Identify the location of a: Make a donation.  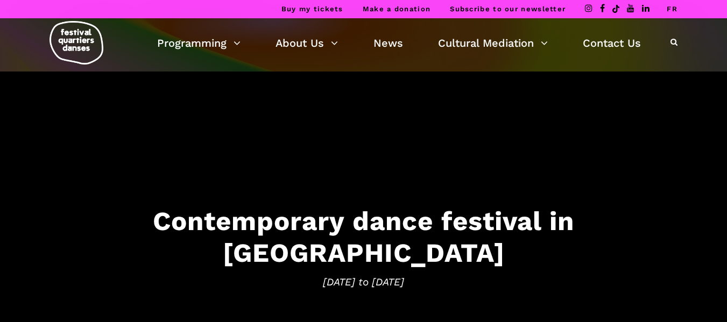
(397, 9).